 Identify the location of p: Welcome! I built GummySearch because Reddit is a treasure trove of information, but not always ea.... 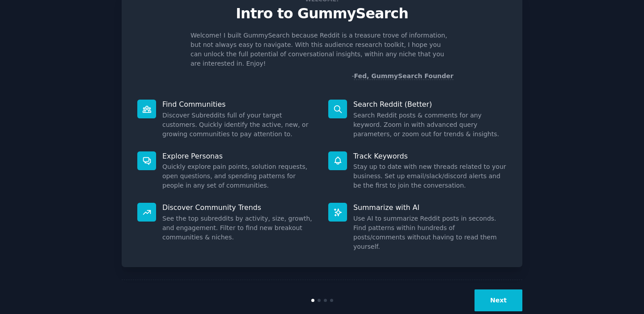
(322, 49).